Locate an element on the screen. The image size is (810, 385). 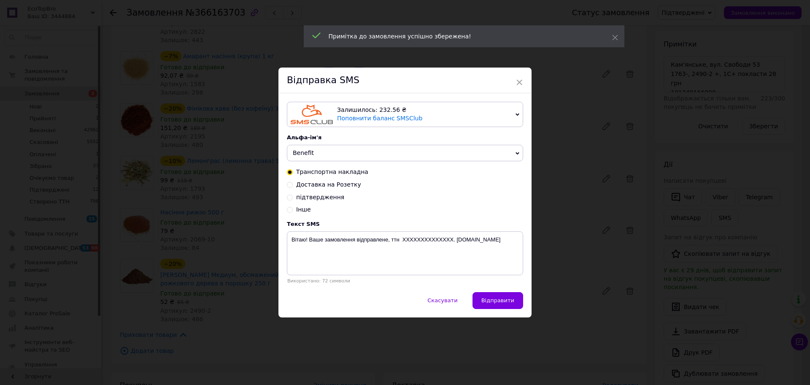
button: Відправити is located at coordinates (498, 300).